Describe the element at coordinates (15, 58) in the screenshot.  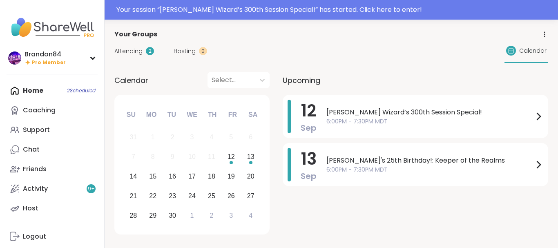
I see `img: Brandon84` at that location.